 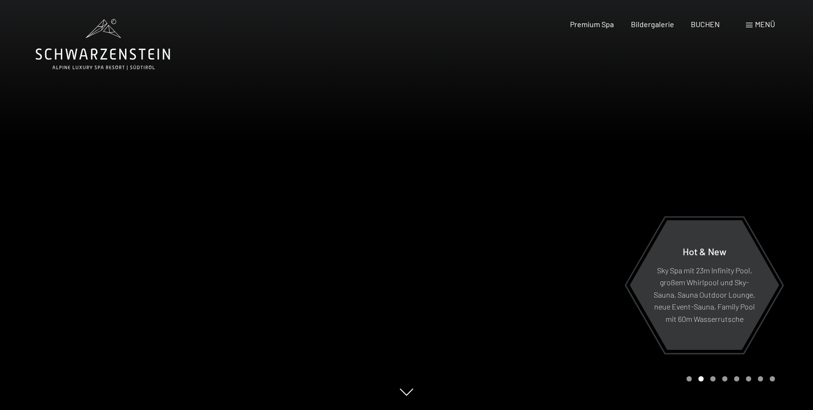 What do you see at coordinates (772, 378) in the screenshot?
I see `div: Carousel Page 8` at bounding box center [772, 378].